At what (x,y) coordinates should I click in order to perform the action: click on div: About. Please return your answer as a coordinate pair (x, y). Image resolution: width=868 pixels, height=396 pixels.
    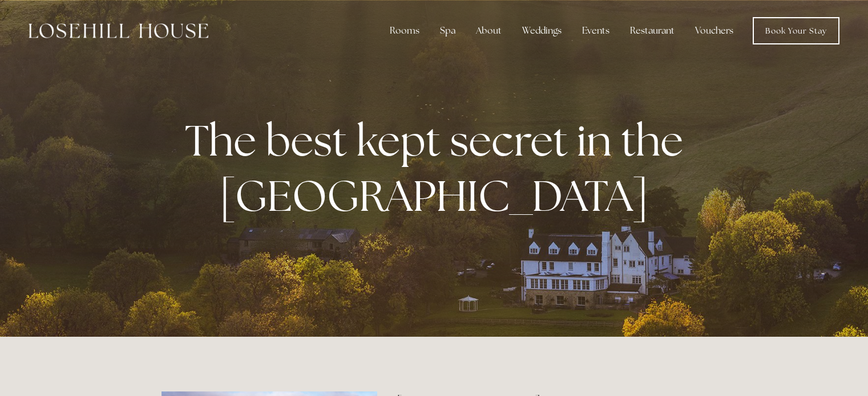
    Looking at the image, I should click on (488, 31).